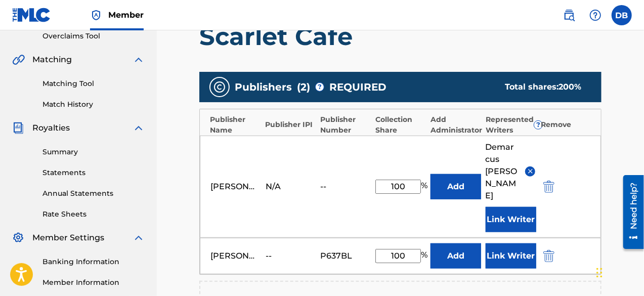 This screenshot has width=644, height=296. I want to click on img: Matching, so click(18, 60).